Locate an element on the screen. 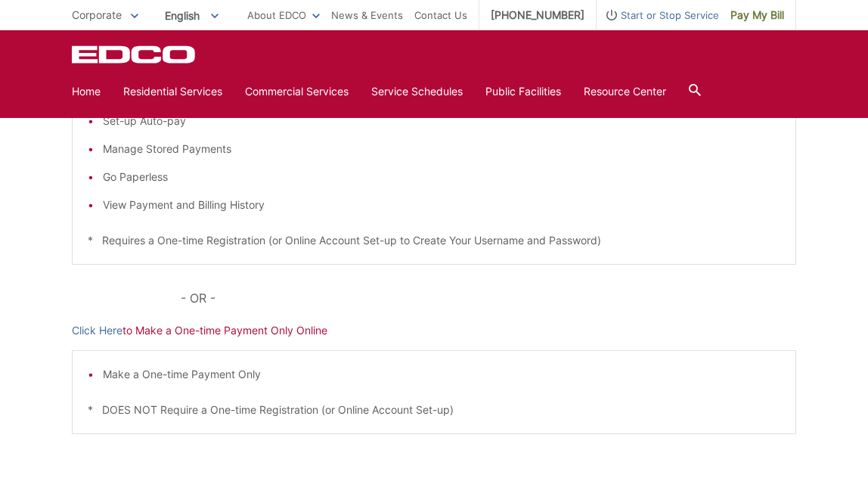 This screenshot has height=503, width=868. a: Commercial Services is located at coordinates (296, 92).